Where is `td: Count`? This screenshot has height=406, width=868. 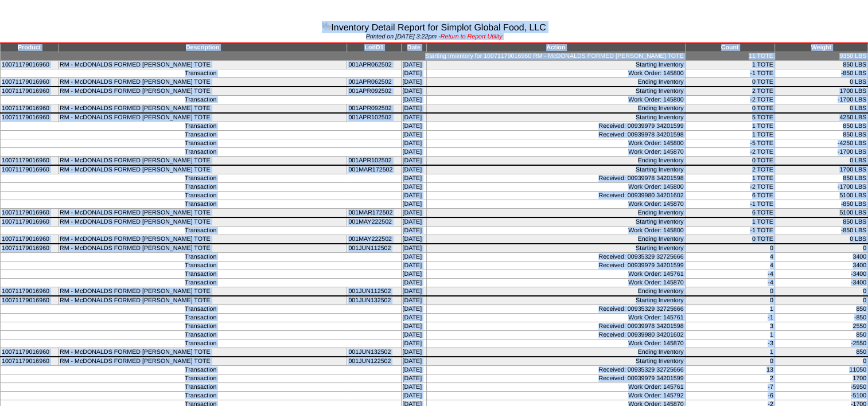 td: Count is located at coordinates (730, 48).